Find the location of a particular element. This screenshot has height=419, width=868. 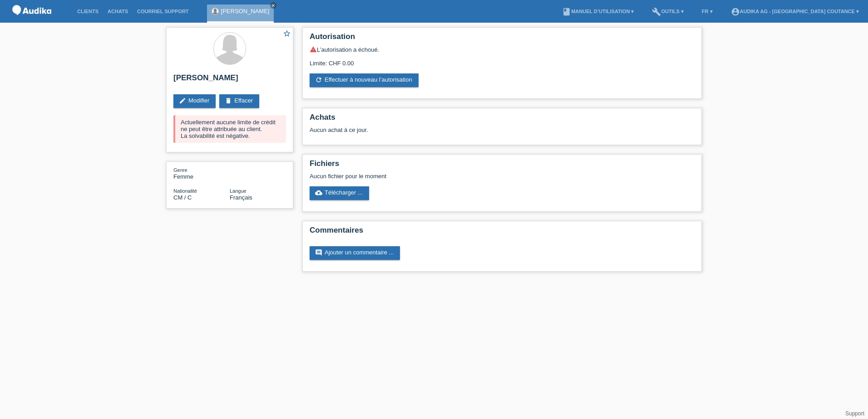

a: deleteEffacer is located at coordinates (239, 101).